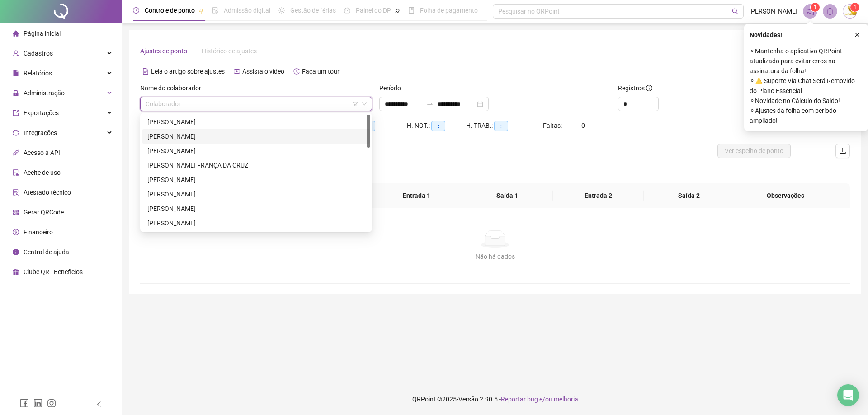 This screenshot has width=868, height=415. Describe the element at coordinates (806, 101) in the screenshot. I see `span: ⚬ Novidade no Cálculo do Saldo!` at that location.